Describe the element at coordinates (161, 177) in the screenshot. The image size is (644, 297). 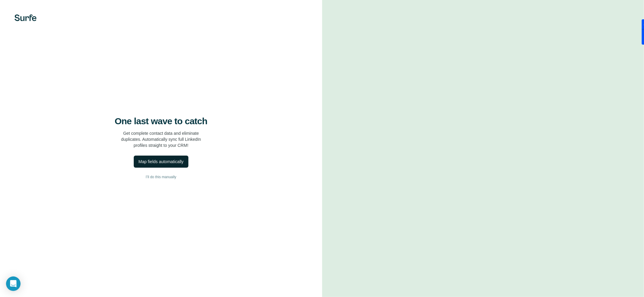
I see `span: I’ll do this manually` at that location.